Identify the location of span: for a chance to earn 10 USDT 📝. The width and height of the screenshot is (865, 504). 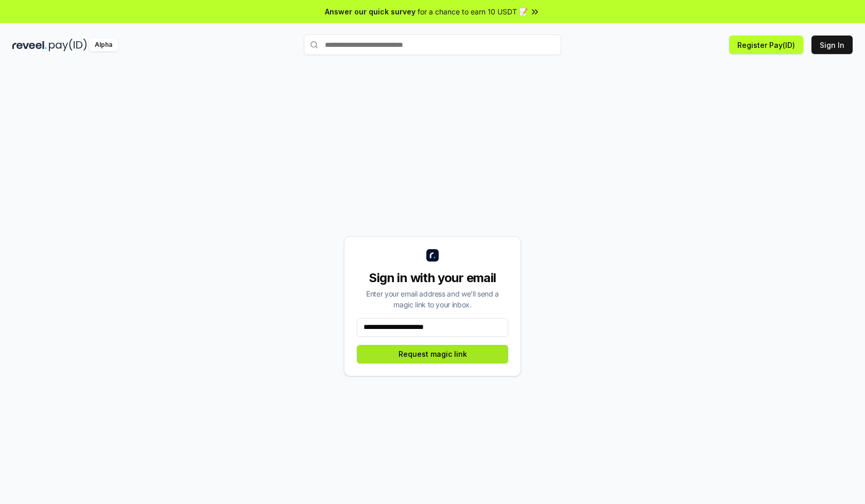
(472, 11).